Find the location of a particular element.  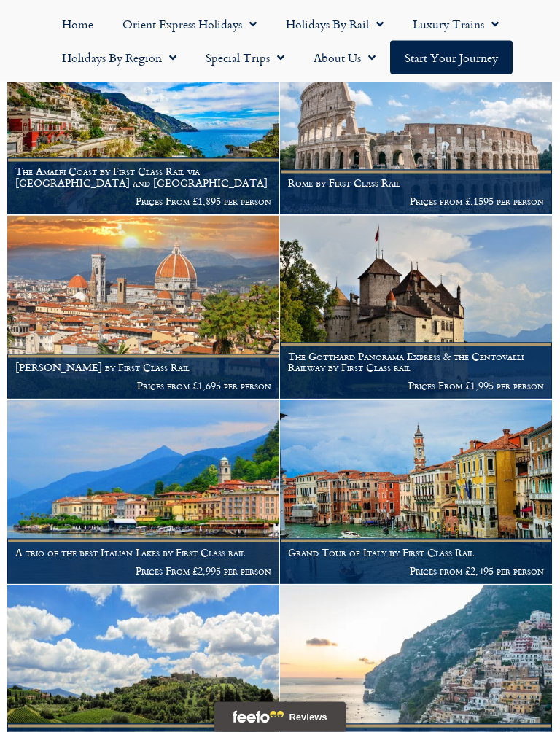

a: A trio of the best Italian Lakes by First Class rail Prices From £2,995 per person is located at coordinates (143, 492).